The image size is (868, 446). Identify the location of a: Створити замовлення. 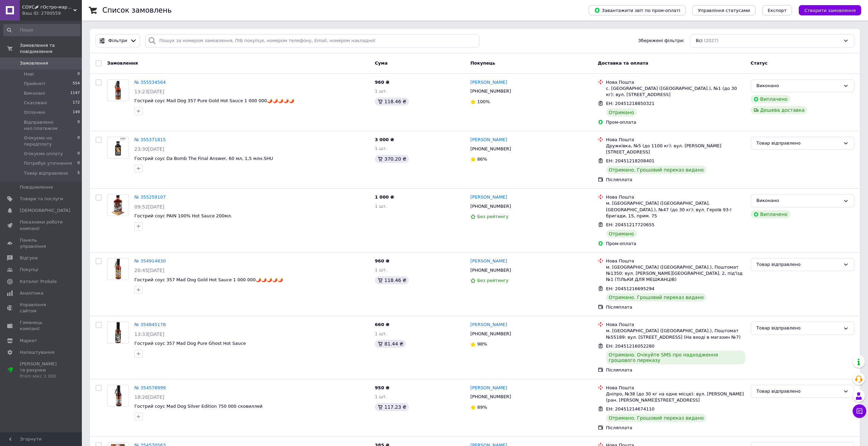
(826, 10).